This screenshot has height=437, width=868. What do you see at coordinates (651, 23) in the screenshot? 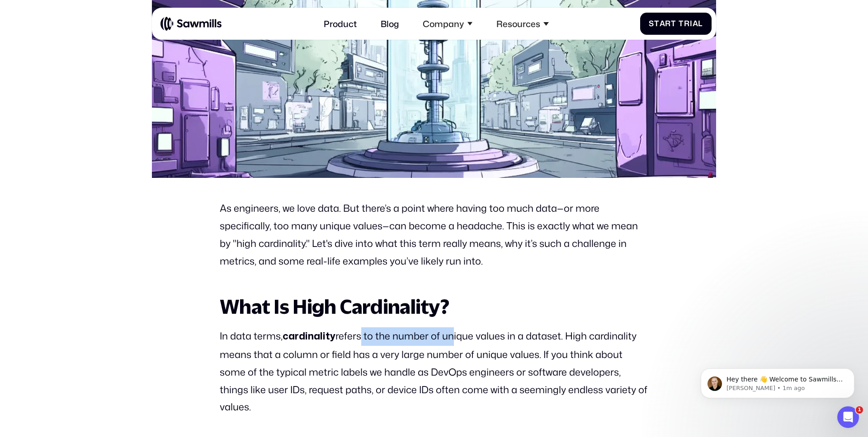
I see `span: S` at bounding box center [651, 23].